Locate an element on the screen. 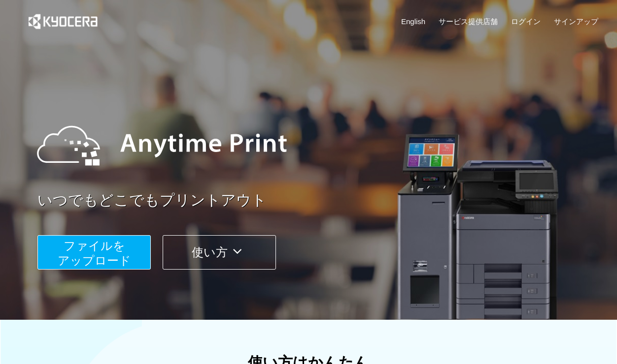 Image resolution: width=617 pixels, height=364 pixels. a: サービス提供店舗 is located at coordinates (468, 21).